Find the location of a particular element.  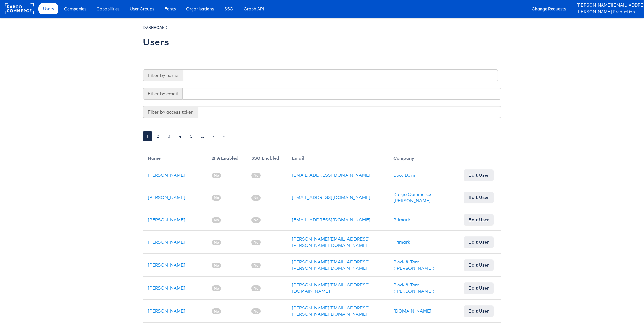

a: Fonts is located at coordinates (170, 9).